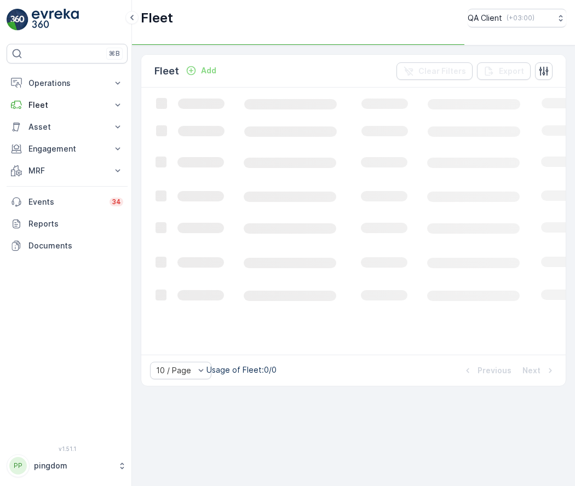 This screenshot has width=575, height=486. What do you see at coordinates (18, 20) in the screenshot?
I see `img: logo` at bounding box center [18, 20].